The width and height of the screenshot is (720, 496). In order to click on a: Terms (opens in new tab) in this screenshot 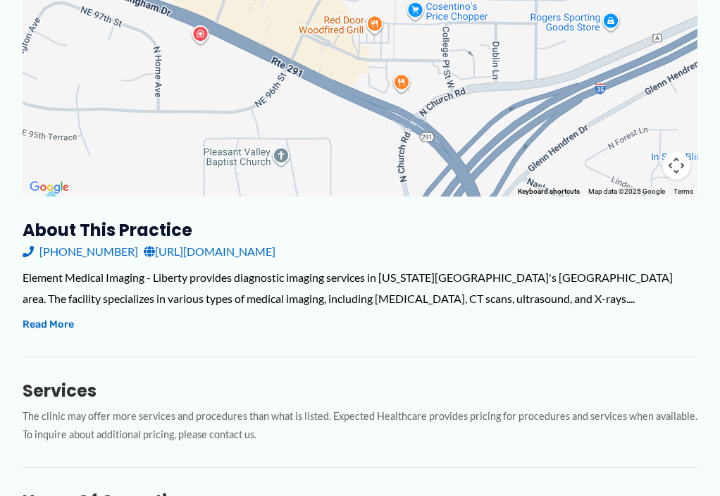, I will do `click(683, 191)`.